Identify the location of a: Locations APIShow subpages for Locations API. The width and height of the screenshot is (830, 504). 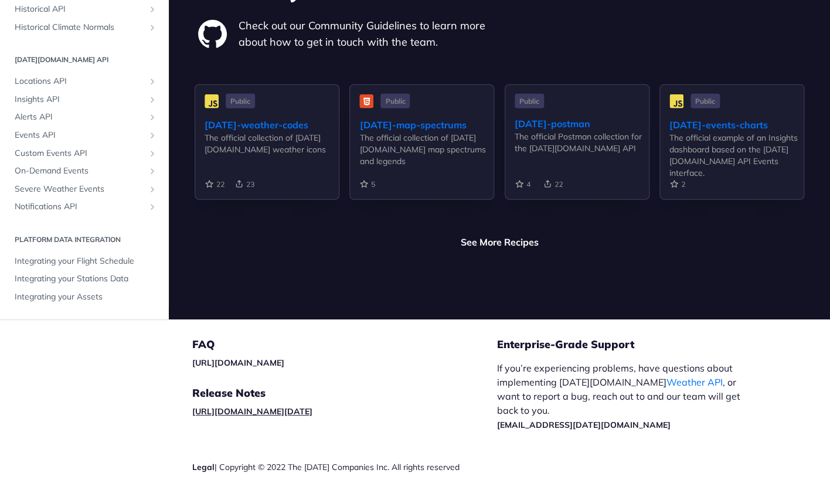
(84, 82).